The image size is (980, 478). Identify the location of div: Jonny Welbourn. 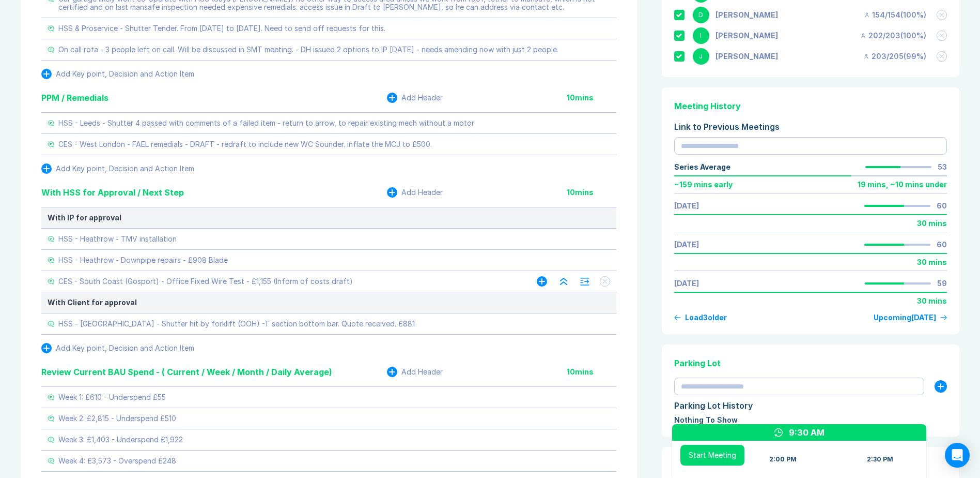
(746, 56).